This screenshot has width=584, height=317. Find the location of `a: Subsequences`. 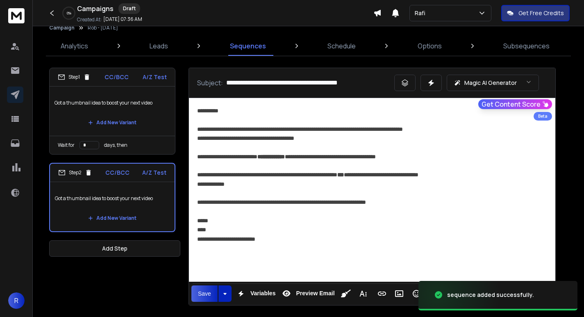

a: Subsequences is located at coordinates (526, 46).